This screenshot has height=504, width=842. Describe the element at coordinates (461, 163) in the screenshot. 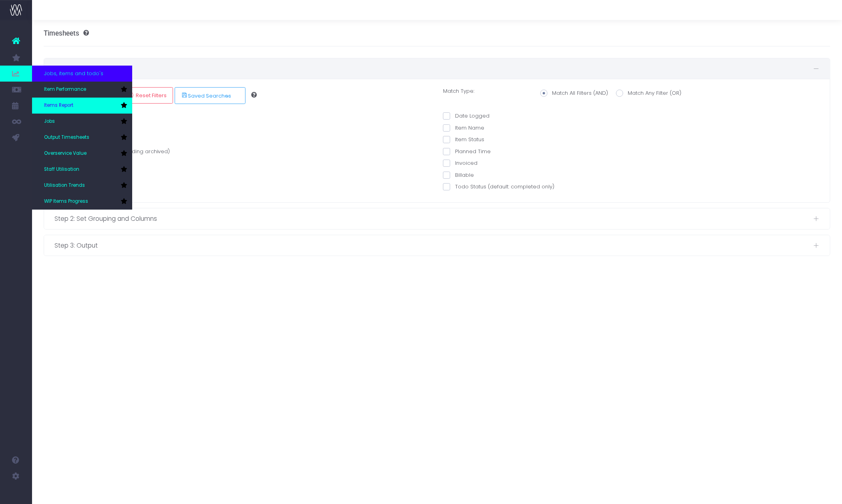

I see `label: Invoiced` at that location.